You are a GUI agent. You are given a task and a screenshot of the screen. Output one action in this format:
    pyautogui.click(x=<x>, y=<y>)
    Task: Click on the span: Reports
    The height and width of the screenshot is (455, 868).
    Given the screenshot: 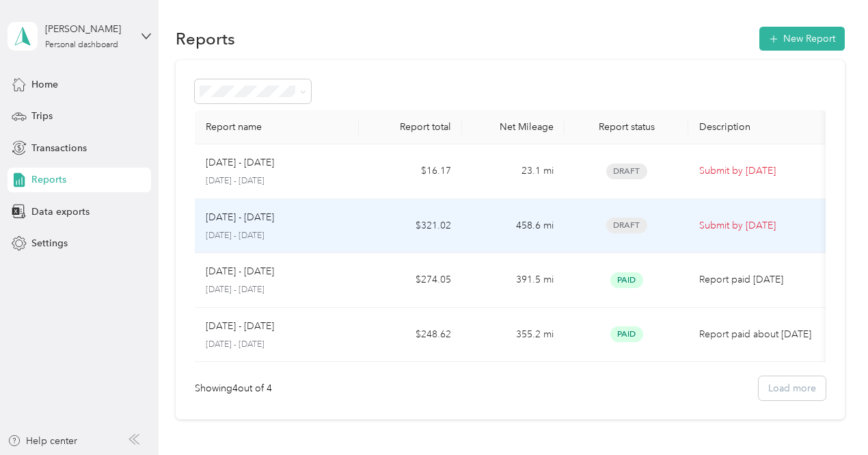 What is the action you would take?
    pyautogui.click(x=48, y=180)
    